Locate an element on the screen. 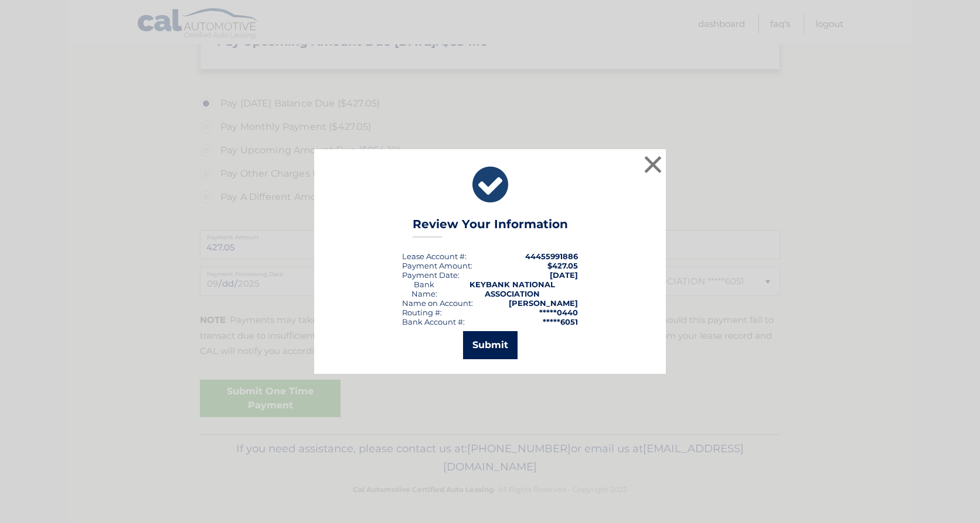 Image resolution: width=980 pixels, height=523 pixels. strong: KEYBANK NATIONAL ASSOCIATION is located at coordinates (512, 289).